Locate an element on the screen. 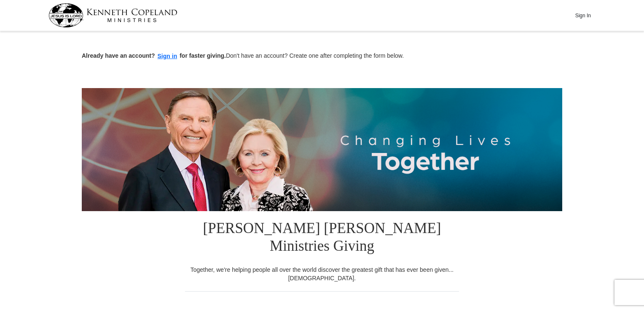 This screenshot has height=311, width=644. p: Don't have an account? Create one after completing the form below. is located at coordinates (322, 56).